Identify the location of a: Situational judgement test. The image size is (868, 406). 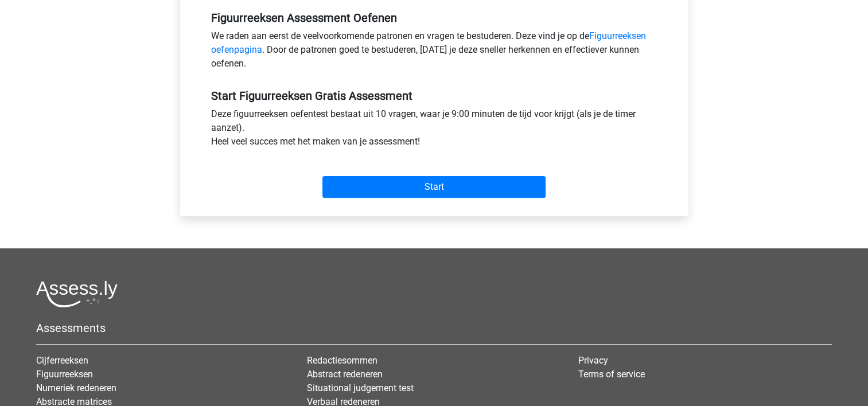
(360, 387).